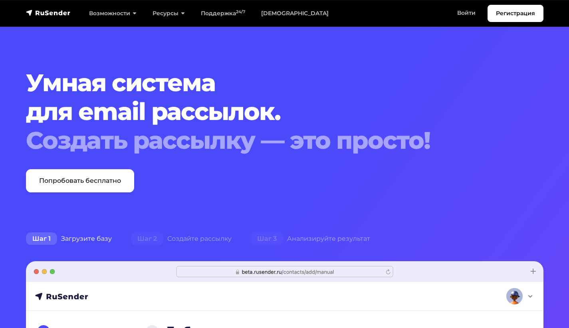 The image size is (569, 328). I want to click on div: Создайте рассылку, so click(181, 239).